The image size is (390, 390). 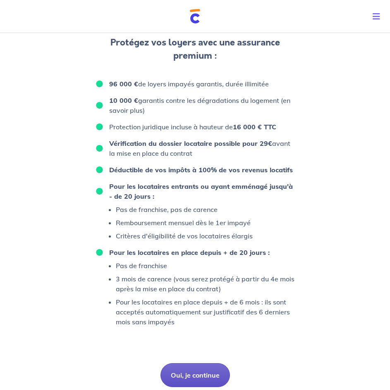 I want to click on button: Toggle navigation, so click(x=378, y=17).